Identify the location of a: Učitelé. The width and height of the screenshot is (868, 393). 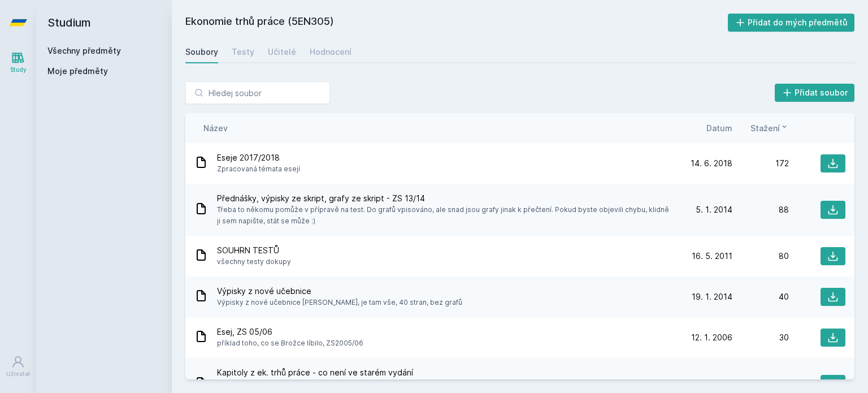
(282, 52).